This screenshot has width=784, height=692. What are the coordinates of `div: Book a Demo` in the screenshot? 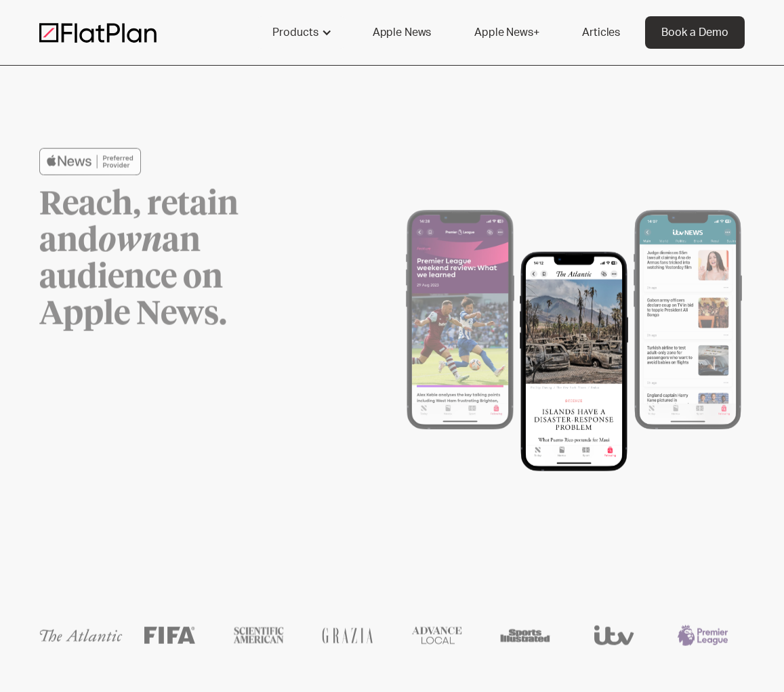 It's located at (694, 33).